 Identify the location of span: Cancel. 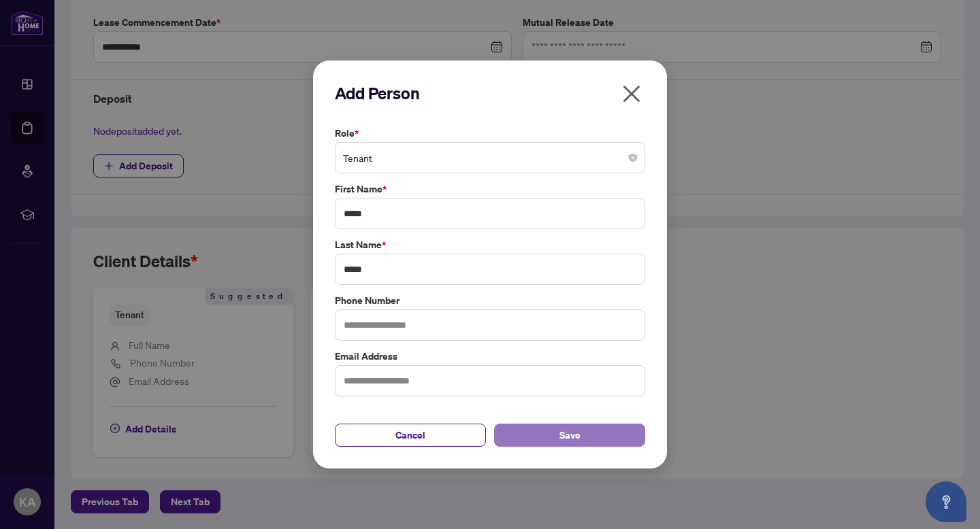
(410, 436).